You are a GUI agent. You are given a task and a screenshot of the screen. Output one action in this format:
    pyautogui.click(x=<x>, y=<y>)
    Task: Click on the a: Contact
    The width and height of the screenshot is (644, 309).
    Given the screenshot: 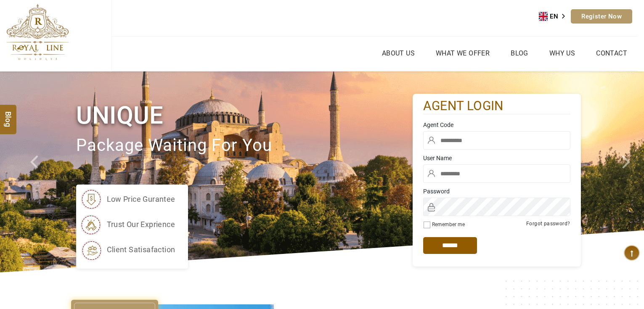 What is the action you would take?
    pyautogui.click(x=612, y=53)
    